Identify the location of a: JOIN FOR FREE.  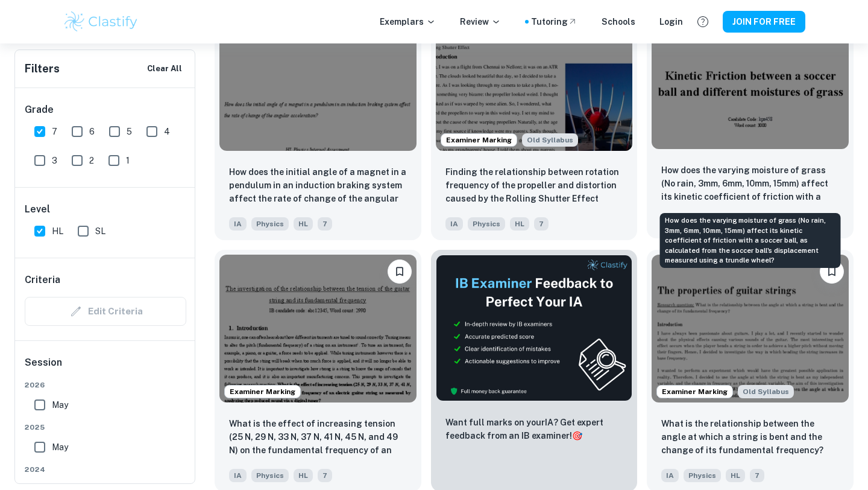
(764, 22).